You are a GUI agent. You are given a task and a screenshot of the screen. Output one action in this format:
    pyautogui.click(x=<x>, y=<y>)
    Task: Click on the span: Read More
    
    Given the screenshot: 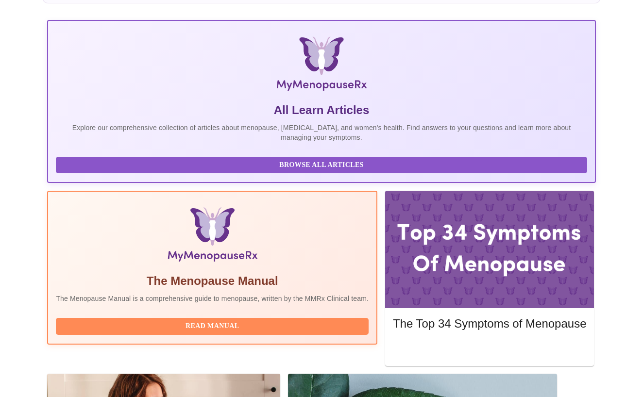 What is the action you would take?
    pyautogui.click(x=489, y=349)
    